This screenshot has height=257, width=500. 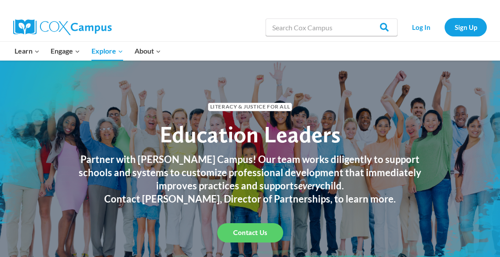 What do you see at coordinates (107, 51) in the screenshot?
I see `span: Explore` at bounding box center [107, 51].